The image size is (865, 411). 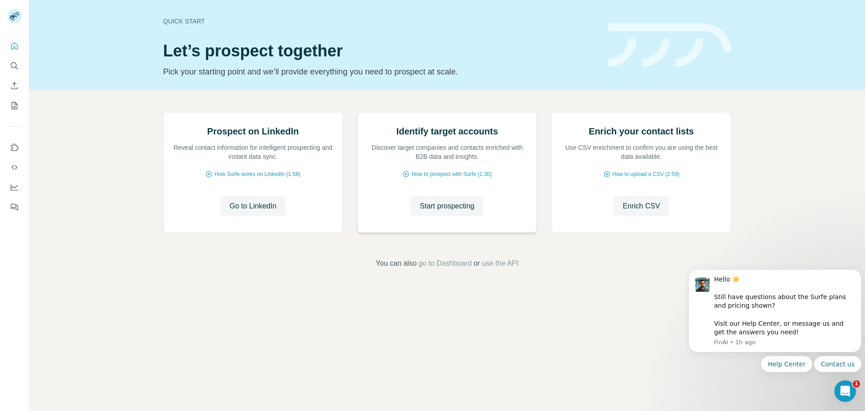 I want to click on img: Profile image for FinAI, so click(x=18, y=45).